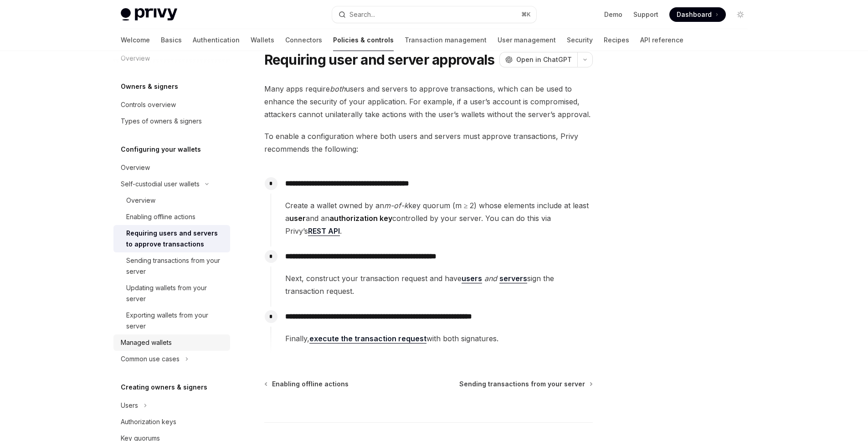 This screenshot has height=441, width=868. I want to click on div: Users, so click(130, 405).